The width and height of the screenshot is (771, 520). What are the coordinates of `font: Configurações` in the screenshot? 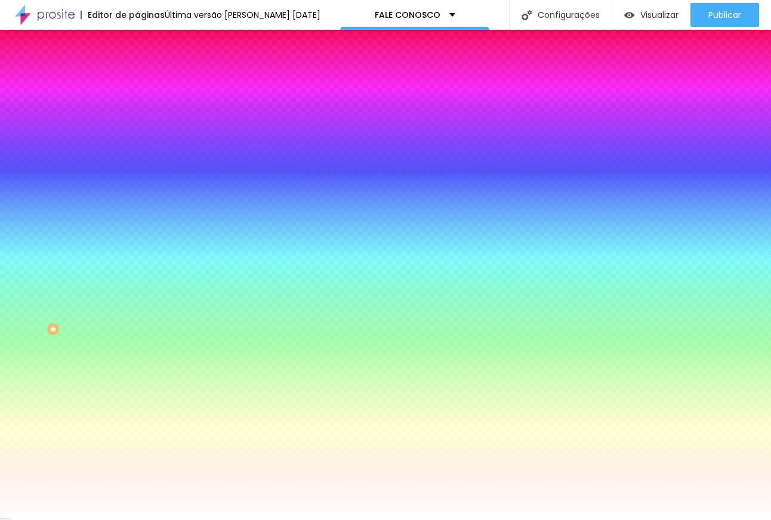 It's located at (569, 15).